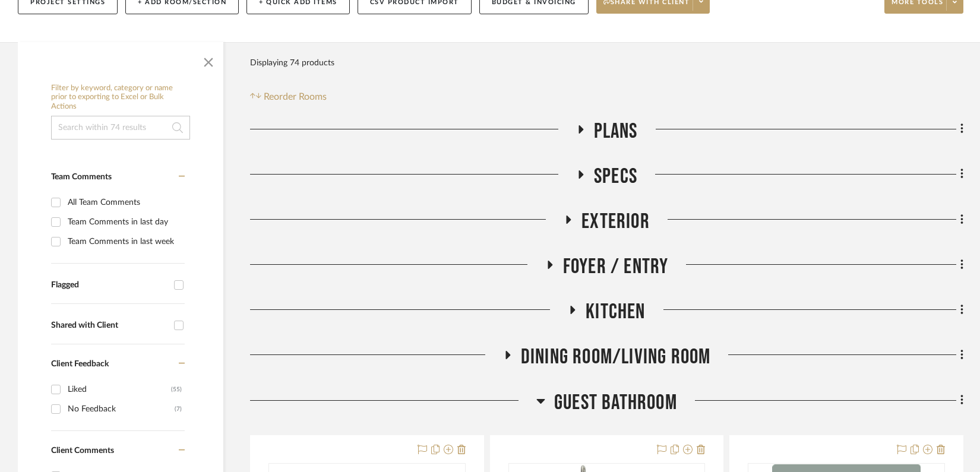 The width and height of the screenshot is (980, 472). Describe the element at coordinates (615, 312) in the screenshot. I see `span: Kitchen` at that location.